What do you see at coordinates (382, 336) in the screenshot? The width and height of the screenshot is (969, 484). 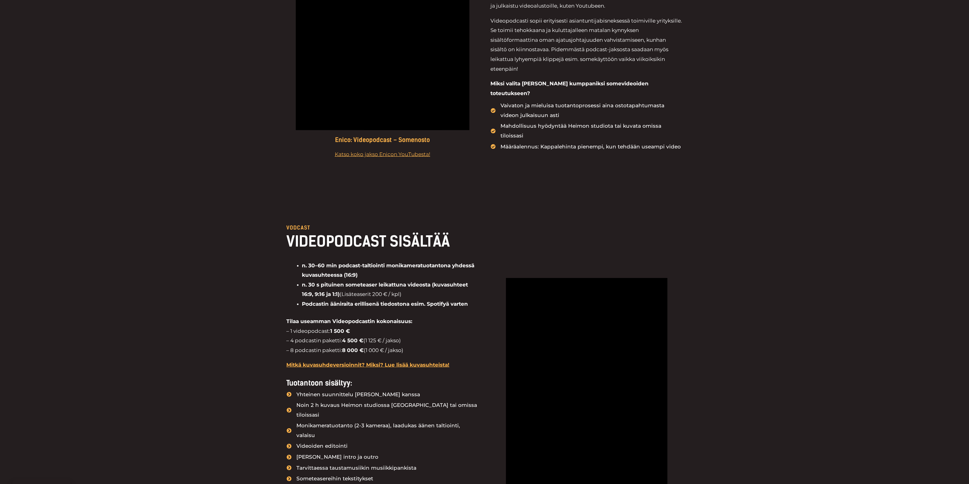 I see `p: – 1 videopodcast: – 4 podcastin paketti: (1 125 € / jakso) – 8 podcastin paketti: (1 000 € / jakso)` at bounding box center [382, 336].